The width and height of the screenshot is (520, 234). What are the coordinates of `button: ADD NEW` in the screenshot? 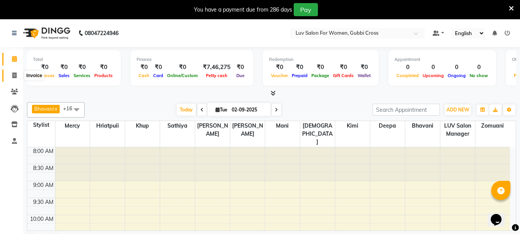 It's located at (458, 110).